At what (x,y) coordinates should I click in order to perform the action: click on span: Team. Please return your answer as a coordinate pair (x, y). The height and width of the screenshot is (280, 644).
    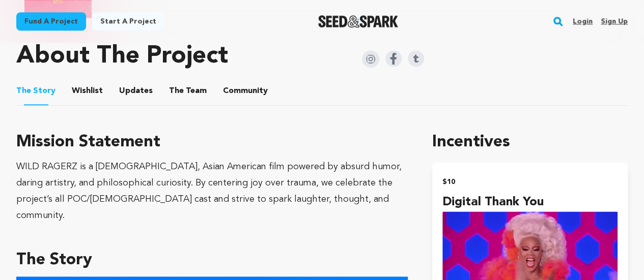
    Looking at the image, I should click on (188, 91).